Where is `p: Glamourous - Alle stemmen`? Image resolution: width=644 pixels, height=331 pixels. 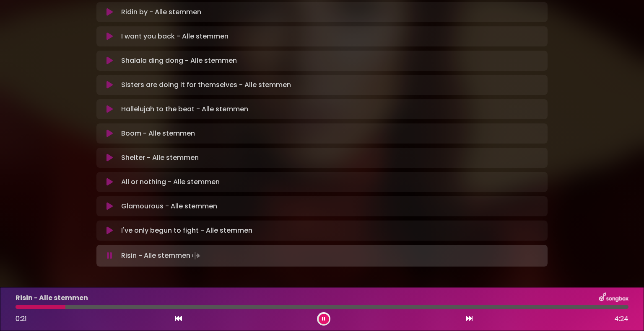
p: Glamourous - Alle stemmen is located at coordinates (169, 207).